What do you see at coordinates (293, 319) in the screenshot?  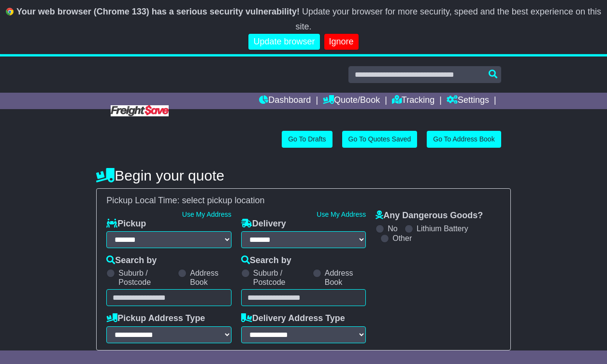 I see `label: Delivery Address Type` at bounding box center [293, 319].